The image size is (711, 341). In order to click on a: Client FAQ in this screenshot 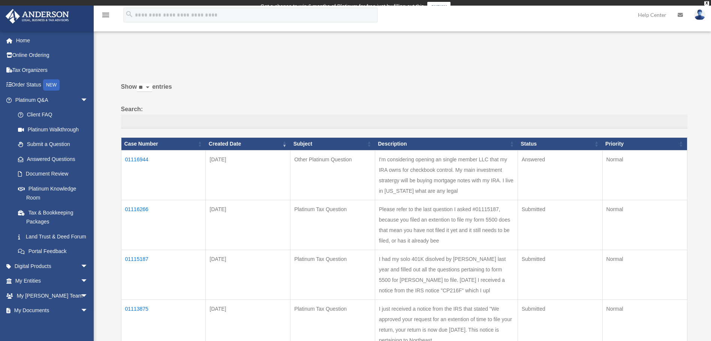, I will do `click(53, 115)`.